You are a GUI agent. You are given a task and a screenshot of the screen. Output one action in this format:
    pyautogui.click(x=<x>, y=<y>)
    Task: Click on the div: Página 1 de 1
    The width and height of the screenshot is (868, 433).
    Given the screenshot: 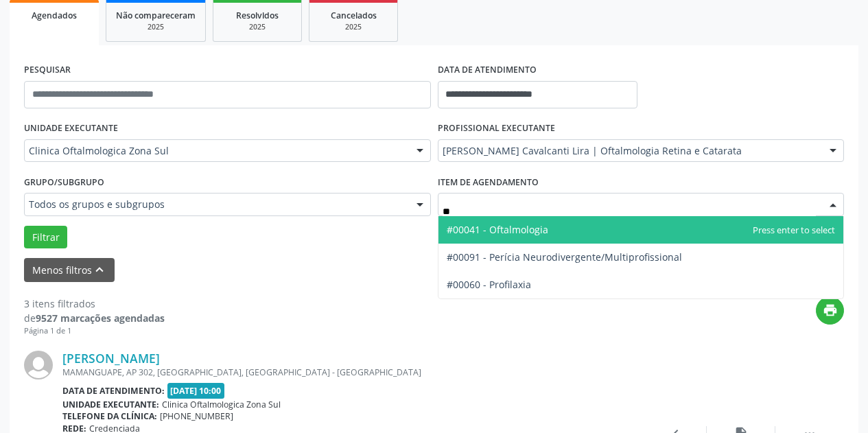 What is the action you would take?
    pyautogui.click(x=94, y=331)
    